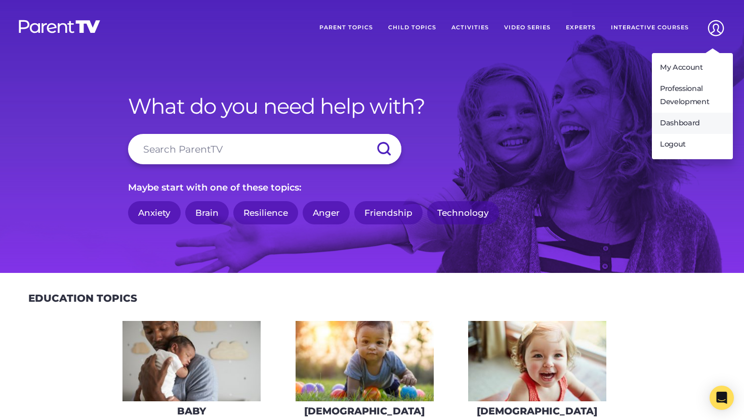 This screenshot has width=744, height=420. I want to click on p: Maybe start with one of these topics:, so click(372, 188).